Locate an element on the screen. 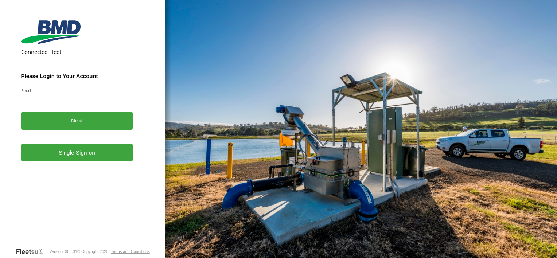 Image resolution: width=557 pixels, height=258 pixels. a: Terms and Conditions is located at coordinates (130, 252).